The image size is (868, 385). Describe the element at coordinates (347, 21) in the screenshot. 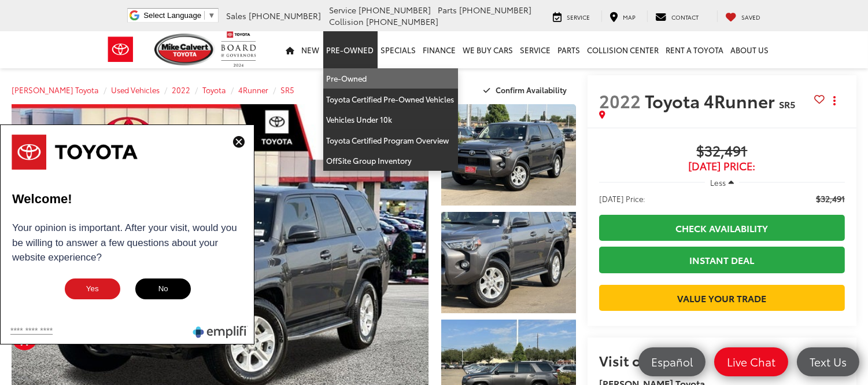

I see `span: Collision` at that location.